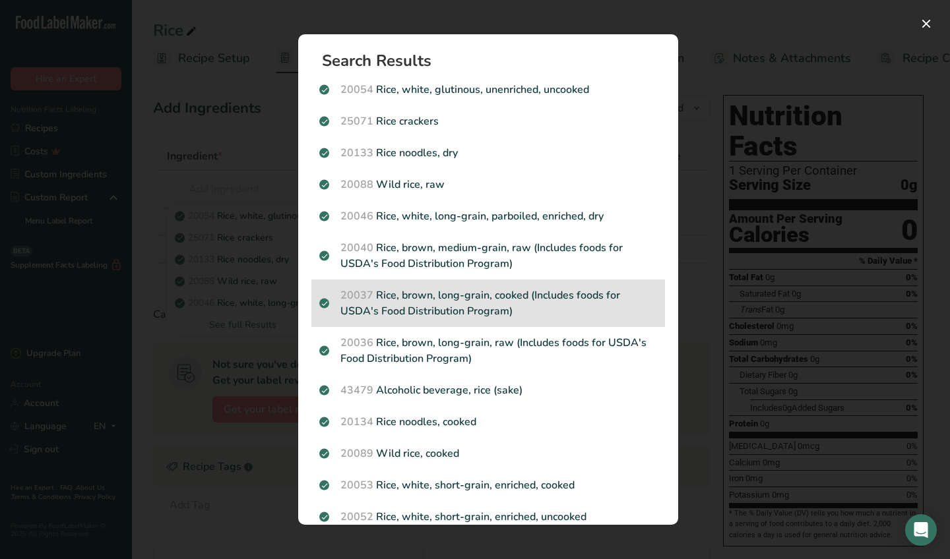  Describe the element at coordinates (488, 485) in the screenshot. I see `p: Rice, white, short-grain, enriched, cooked` at that location.